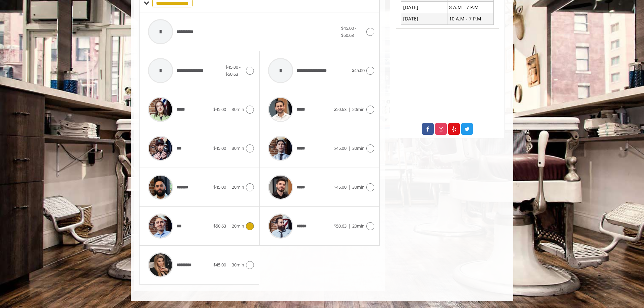 The width and height of the screenshot is (644, 308). Describe the element at coordinates (470, 8) in the screenshot. I see `td: 8 A.M - 7 P.M` at that location.